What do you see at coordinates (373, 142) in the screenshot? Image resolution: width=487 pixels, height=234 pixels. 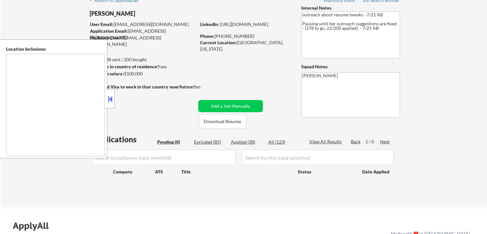 I see `div: 1 / 0` at bounding box center [373, 142].